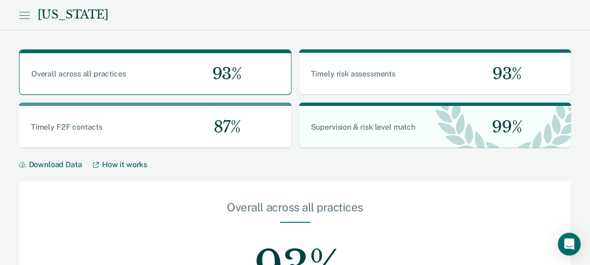  Describe the element at coordinates (503, 127) in the screenshot. I see `span: 99%` at that location.